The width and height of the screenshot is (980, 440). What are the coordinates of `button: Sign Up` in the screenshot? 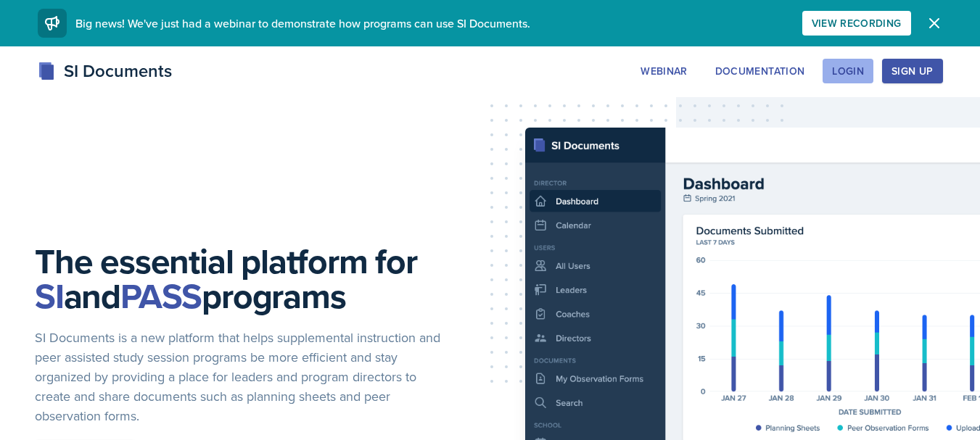 It's located at (911, 71).